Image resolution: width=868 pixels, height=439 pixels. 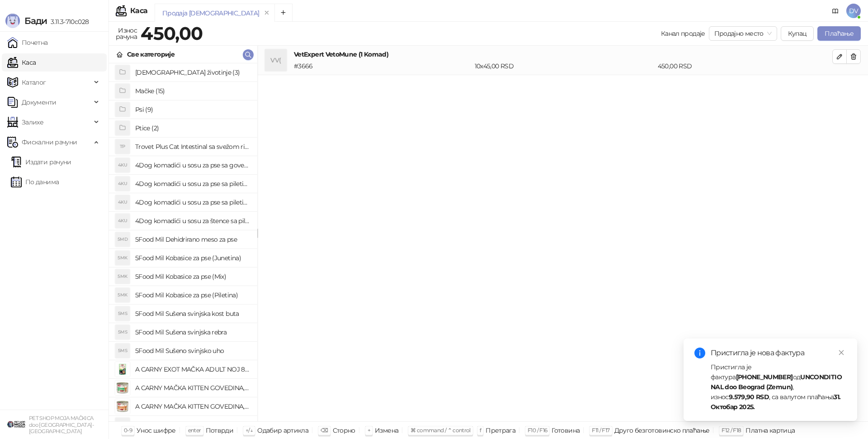 What do you see at coordinates (49, 142) in the screenshot?
I see `span: Фискални рачуни` at bounding box center [49, 142].